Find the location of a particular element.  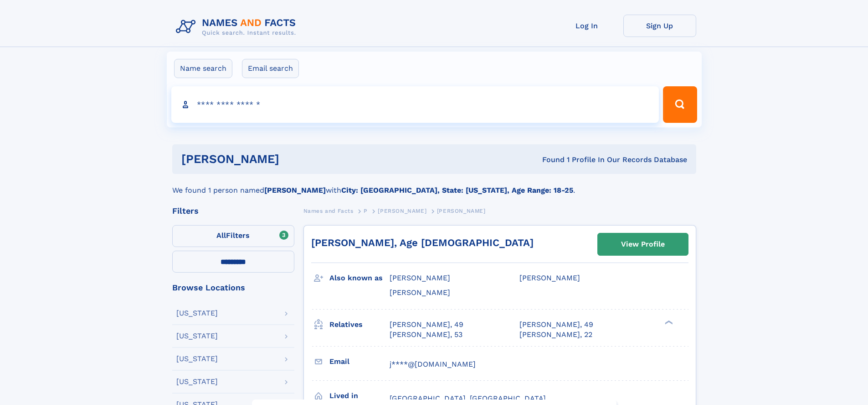

button: Search Button is located at coordinates (679, 104).